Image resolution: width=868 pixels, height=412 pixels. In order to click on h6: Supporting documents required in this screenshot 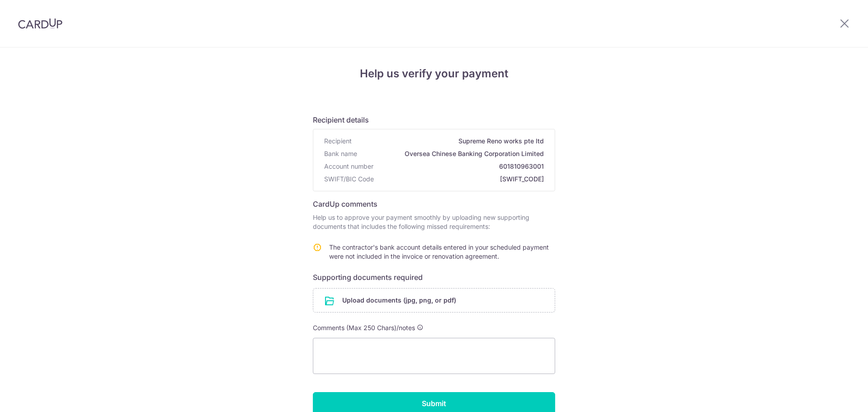, I will do `click(434, 278)`.